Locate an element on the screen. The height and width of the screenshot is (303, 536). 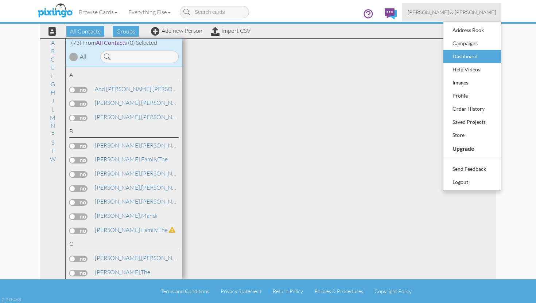
div: (73) From is located at coordinates (124, 43).